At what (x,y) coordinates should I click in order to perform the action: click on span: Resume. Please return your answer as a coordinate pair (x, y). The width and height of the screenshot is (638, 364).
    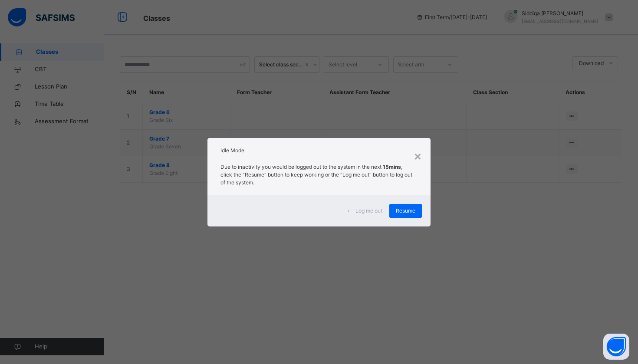
    Looking at the image, I should click on (405, 211).